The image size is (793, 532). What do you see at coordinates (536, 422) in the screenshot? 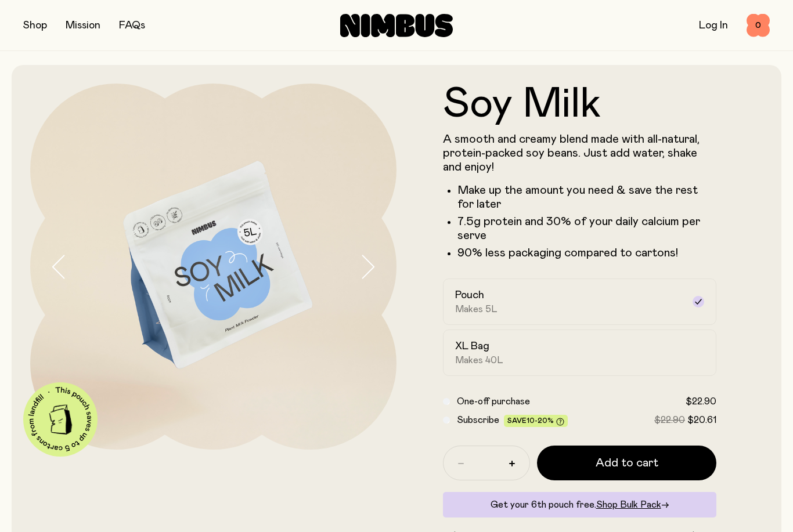
I see `span: Save` at bounding box center [536, 422].